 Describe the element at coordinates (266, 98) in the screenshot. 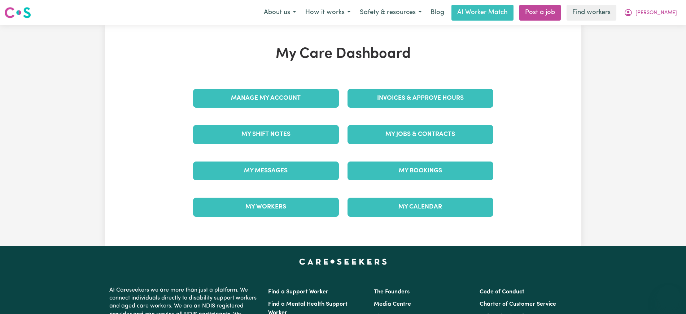

I see `a: Manage My Account` at that location.